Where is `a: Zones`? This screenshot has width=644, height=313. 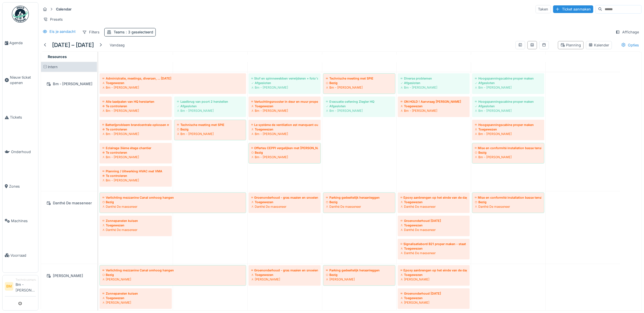
a: Zones is located at coordinates (20, 186).